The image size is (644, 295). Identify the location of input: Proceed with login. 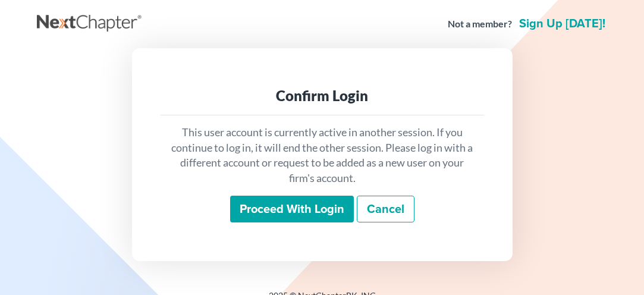
(292, 209).